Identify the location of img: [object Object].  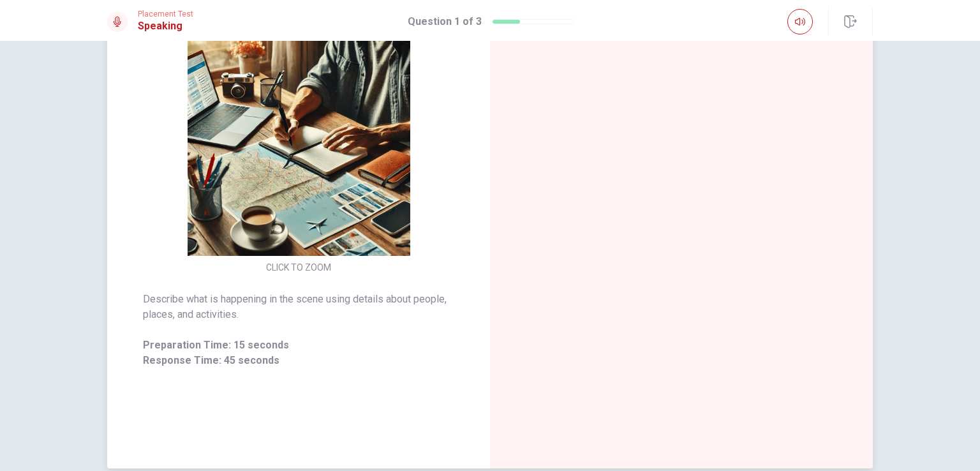
(299, 145).